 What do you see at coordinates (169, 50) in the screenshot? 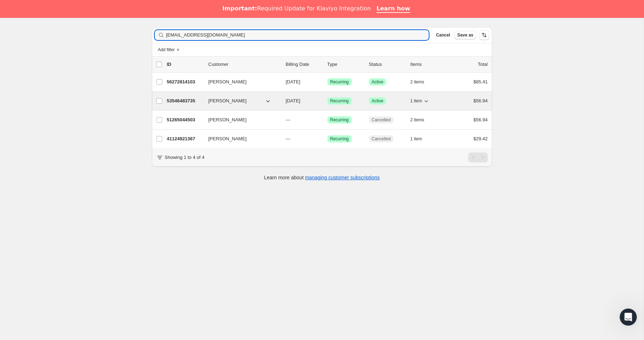
I see `button: Add filter` at bounding box center [169, 50].